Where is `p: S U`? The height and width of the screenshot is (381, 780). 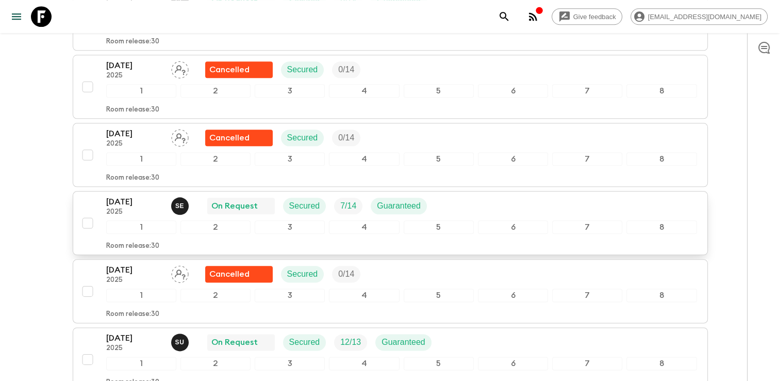 p: S U is located at coordinates (180, 342).